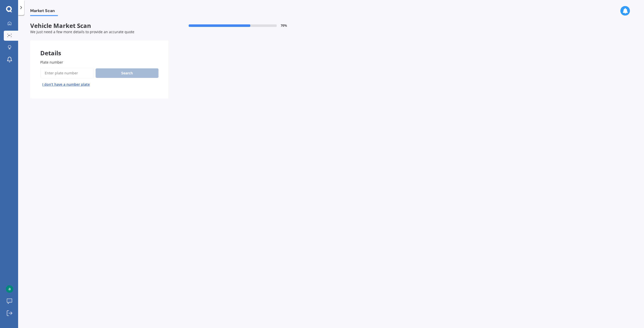 The image size is (644, 328). What do you see at coordinates (82, 32) in the screenshot?
I see `span: We just need a few more details to provide an accurate quote` at bounding box center [82, 32].